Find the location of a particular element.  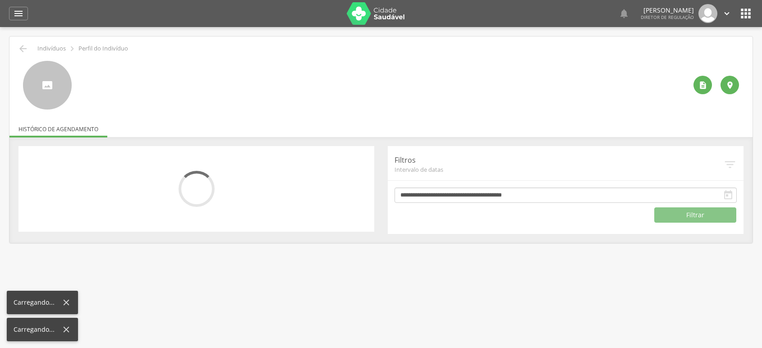

span: Diretor de regulação is located at coordinates (667, 17).